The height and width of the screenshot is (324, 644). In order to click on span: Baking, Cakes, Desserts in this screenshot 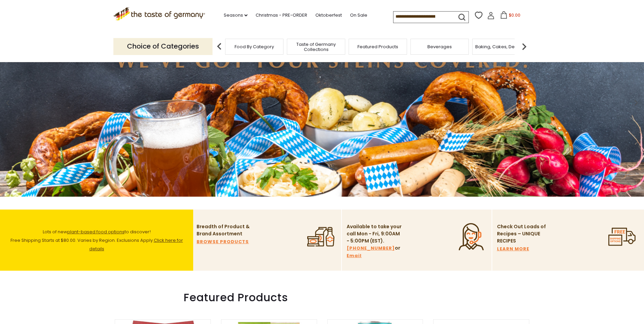, I will do `click(501, 46)`.